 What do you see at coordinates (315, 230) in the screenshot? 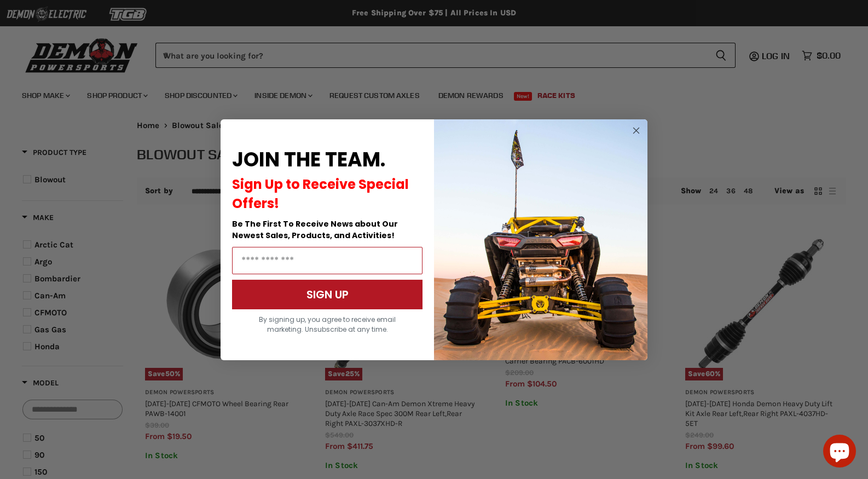
I see `span: Be The First To Receive News about Our Newest Sales, Products, and Activities!` at bounding box center [315, 230].